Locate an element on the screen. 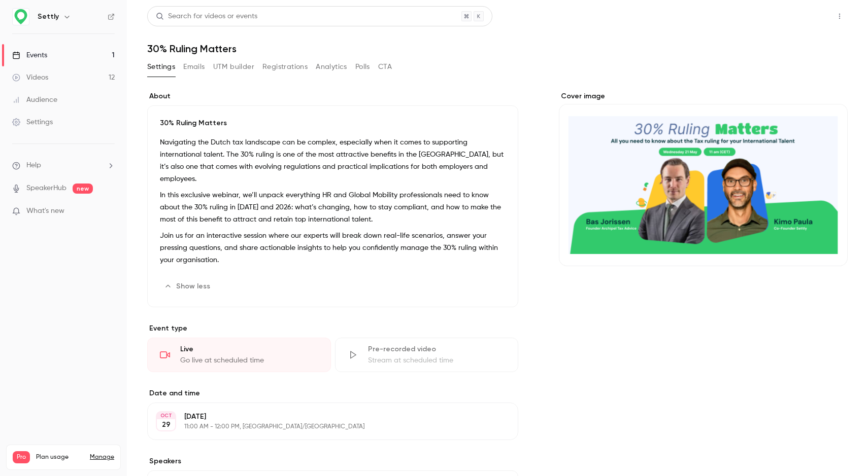  button: Polls is located at coordinates (362, 67).